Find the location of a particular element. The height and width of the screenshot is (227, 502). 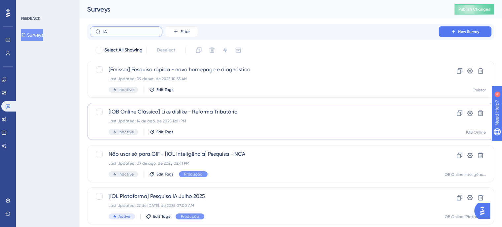

span: Filter is located at coordinates (185, 32).